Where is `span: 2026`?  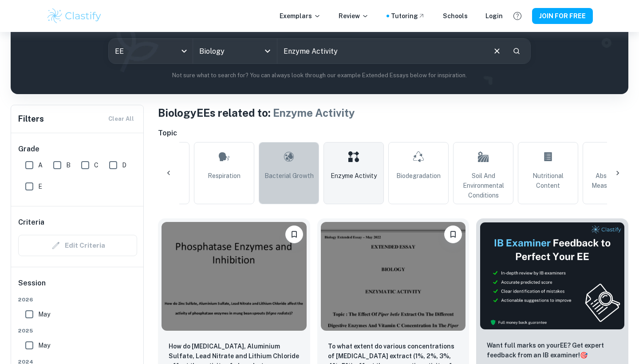 span: 2026 is located at coordinates (78, 300).